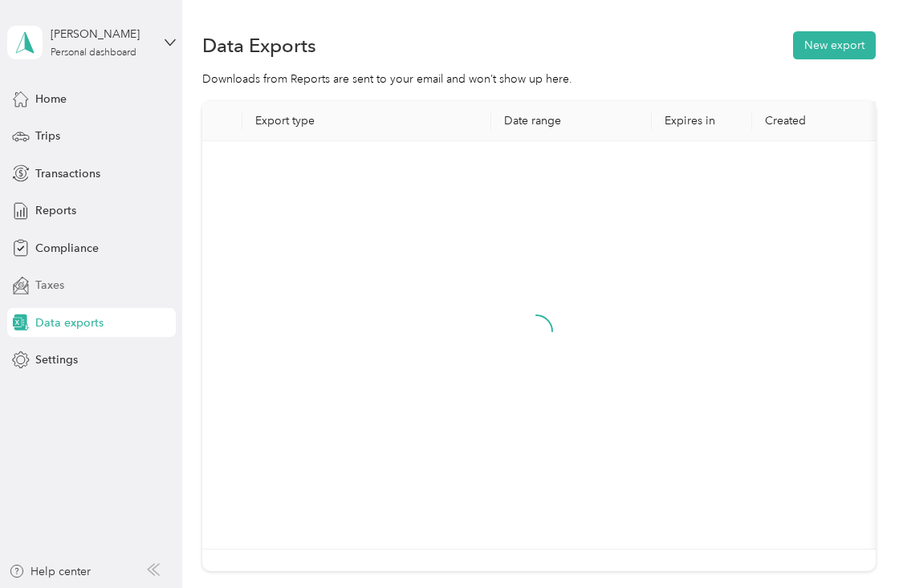 The image size is (903, 588). Describe the element at coordinates (571, 121) in the screenshot. I see `th: Date range` at that location.